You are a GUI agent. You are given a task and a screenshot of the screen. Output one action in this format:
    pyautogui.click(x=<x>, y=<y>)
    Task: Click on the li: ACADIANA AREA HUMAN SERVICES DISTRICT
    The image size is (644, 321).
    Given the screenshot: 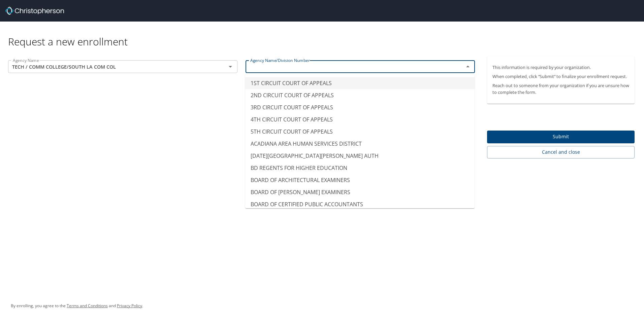 What is the action you would take?
    pyautogui.click(x=360, y=144)
    